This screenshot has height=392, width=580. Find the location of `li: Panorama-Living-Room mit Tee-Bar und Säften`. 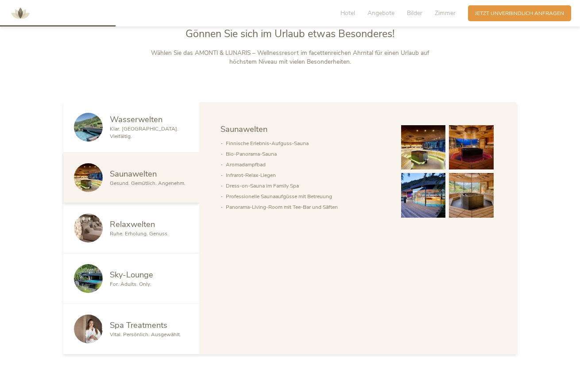

li: Panorama-Living-Room mit Tee-Bar und Säften is located at coordinates (306, 207).